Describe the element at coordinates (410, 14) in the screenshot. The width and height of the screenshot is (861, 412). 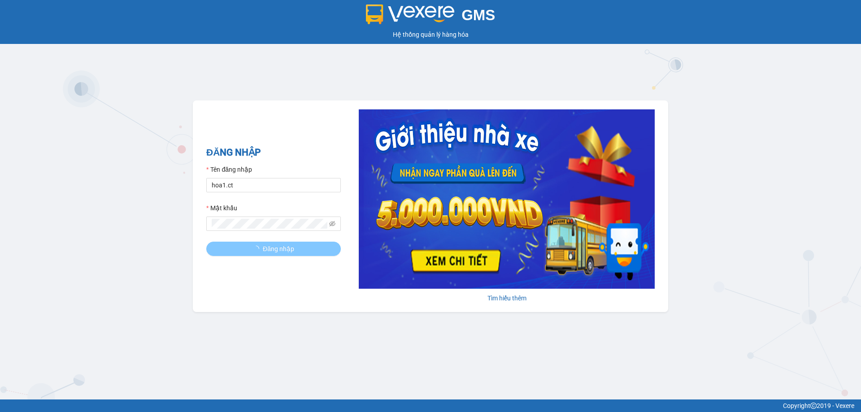
I see `img: logo 2` at that location.